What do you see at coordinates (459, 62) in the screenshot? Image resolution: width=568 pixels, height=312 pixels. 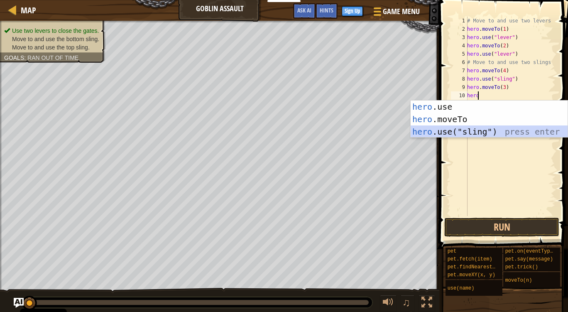 I see `div: 6` at bounding box center [459, 62].